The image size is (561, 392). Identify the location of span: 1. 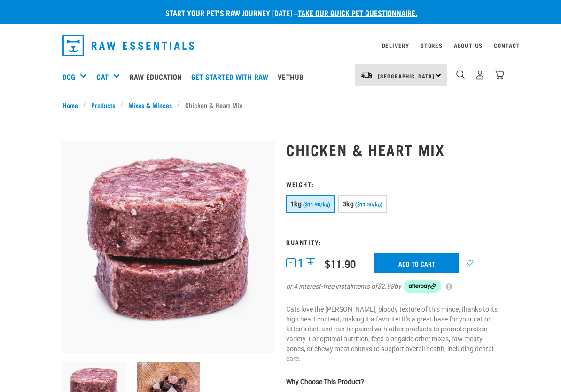
(301, 263).